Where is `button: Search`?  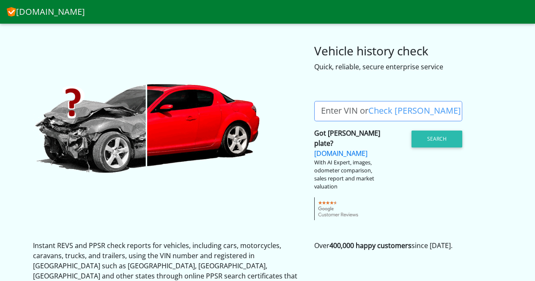 button: Search is located at coordinates (437, 139).